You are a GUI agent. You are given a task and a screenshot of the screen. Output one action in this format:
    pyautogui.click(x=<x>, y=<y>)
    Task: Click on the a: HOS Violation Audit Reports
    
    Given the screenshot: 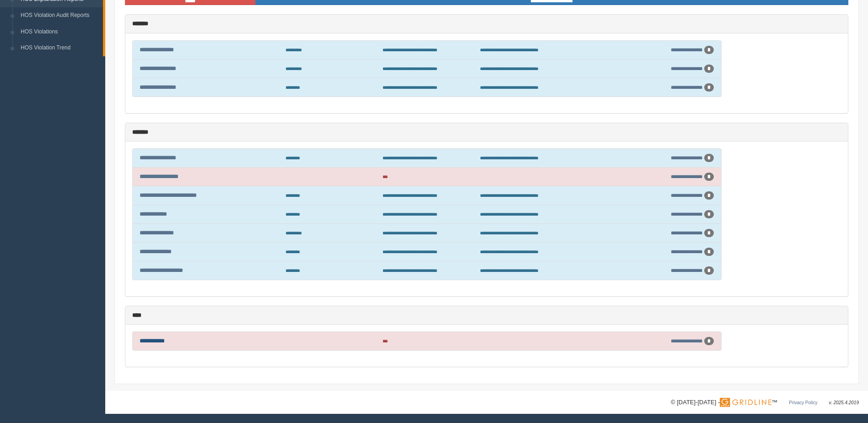 What is the action you would take?
    pyautogui.click(x=59, y=16)
    